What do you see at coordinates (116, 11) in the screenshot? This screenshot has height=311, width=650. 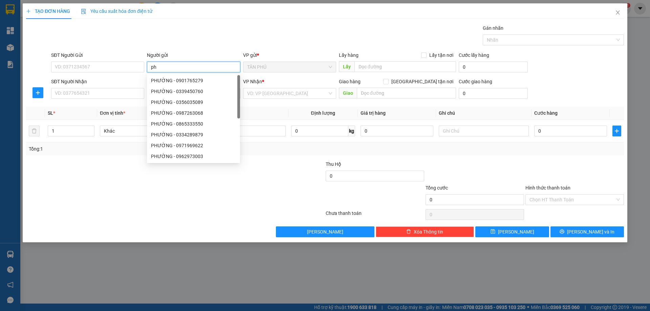 I see `span: Yêu cầu xuất hóa đơn điện tử` at bounding box center [116, 11].